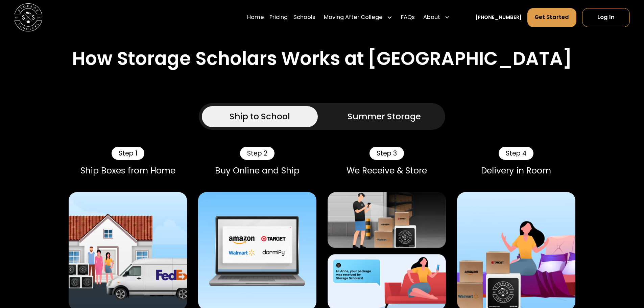 The width and height of the screenshot is (644, 308). What do you see at coordinates (279, 17) in the screenshot?
I see `a: Pricing` at bounding box center [279, 17].